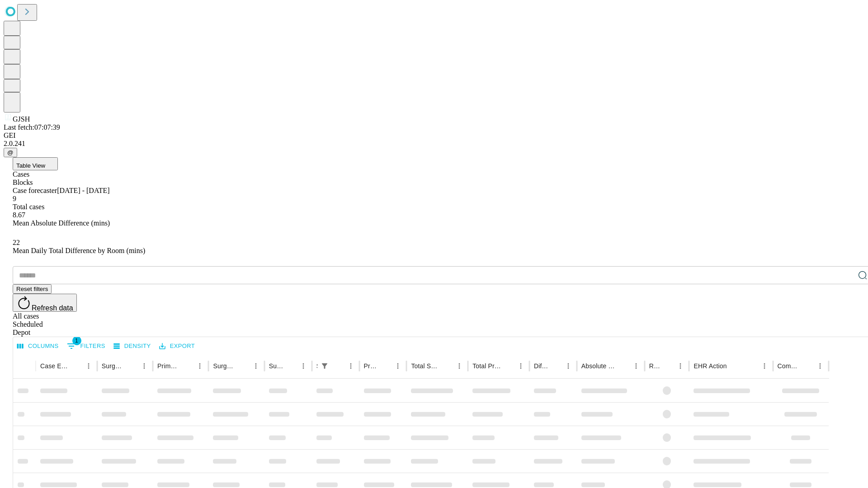 The height and width of the screenshot is (488, 868). I want to click on div: Total Scheduled Duration, so click(425, 366).